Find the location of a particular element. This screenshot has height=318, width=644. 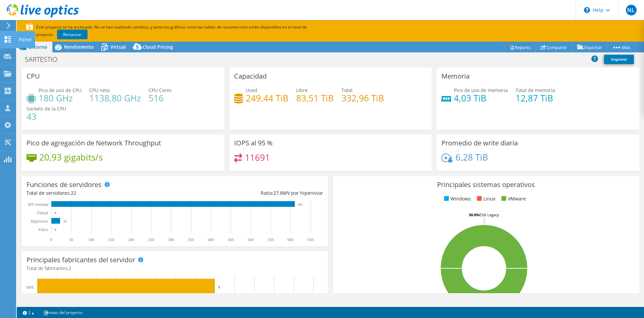

span: Entorno is located at coordinates (38, 47).